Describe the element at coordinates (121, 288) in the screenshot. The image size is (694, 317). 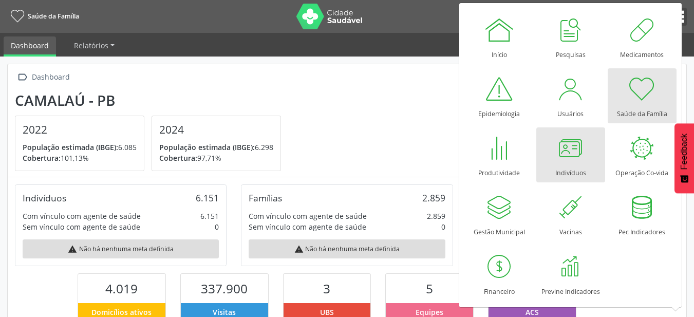
I see `span: 4.019` at that location.